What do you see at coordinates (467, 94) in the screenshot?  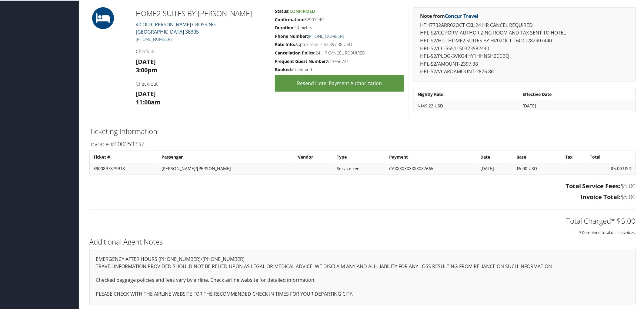 I see `th: Nightly Rate` at bounding box center [467, 94].